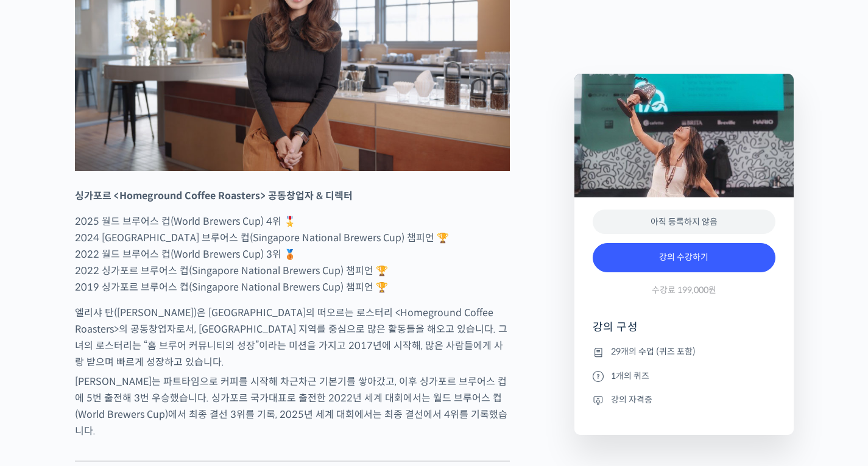  I want to click on a: 대화, so click(119, 381).